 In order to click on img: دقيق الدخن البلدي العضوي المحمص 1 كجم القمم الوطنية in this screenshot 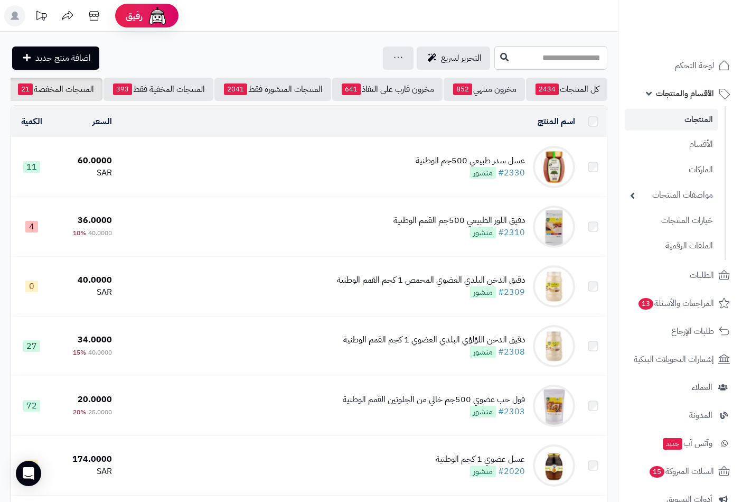, I will do `click(554, 286)`.